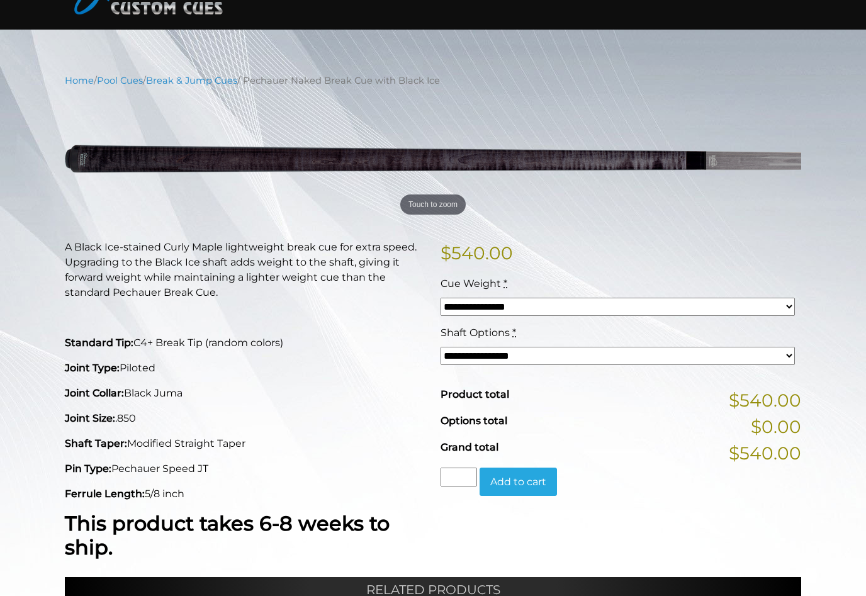 This screenshot has height=596, width=866. What do you see at coordinates (475, 394) in the screenshot?
I see `span: Product total` at bounding box center [475, 394].